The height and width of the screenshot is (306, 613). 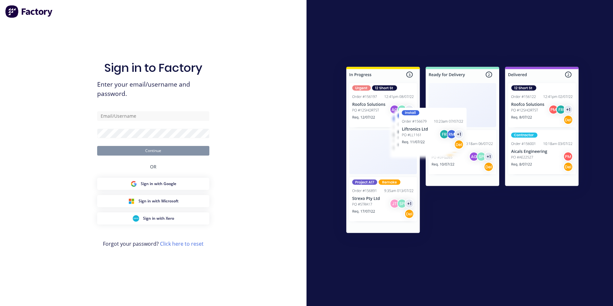 I want to click on h1: Sign in to Factory, so click(x=153, y=68).